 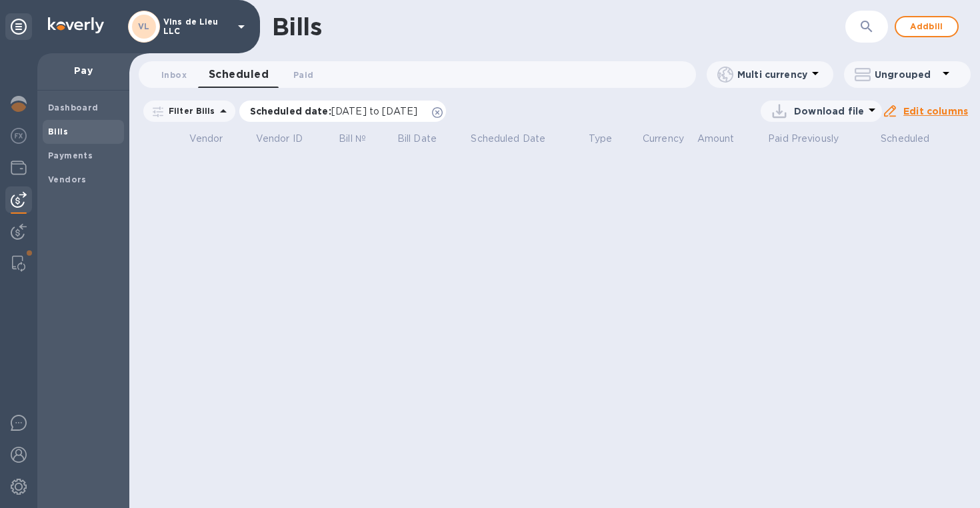 I want to click on span: Bill Date, so click(x=425, y=139).